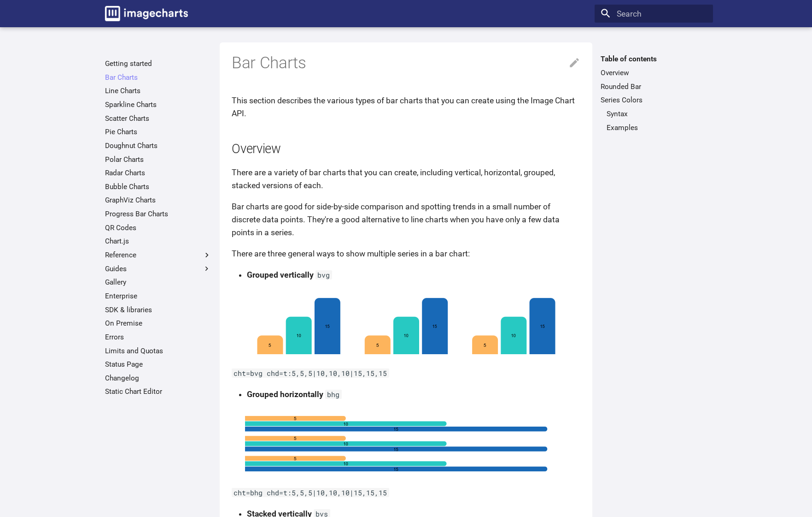 This screenshot has width=812, height=517. Describe the element at coordinates (158, 132) in the screenshot. I see `a: Pie Charts` at that location.